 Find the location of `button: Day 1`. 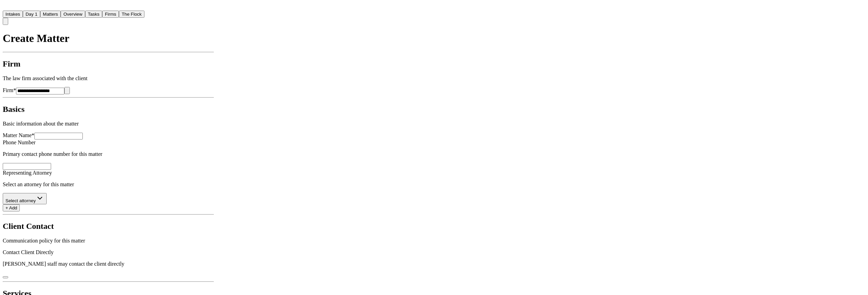

button: Day 1 is located at coordinates (32, 14).